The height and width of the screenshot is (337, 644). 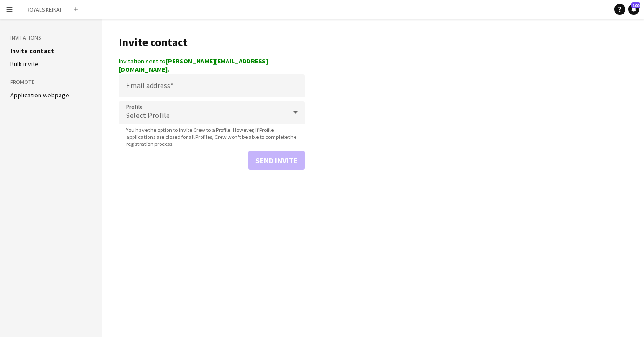 I want to click on h3: Promote, so click(x=51, y=82).